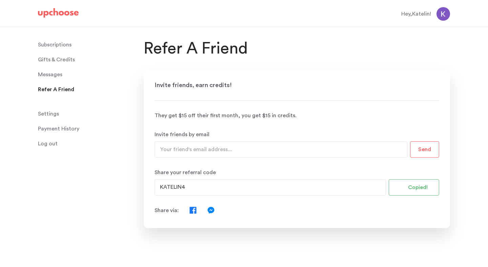 This screenshot has width=488, height=267. I want to click on span: Settings, so click(48, 114).